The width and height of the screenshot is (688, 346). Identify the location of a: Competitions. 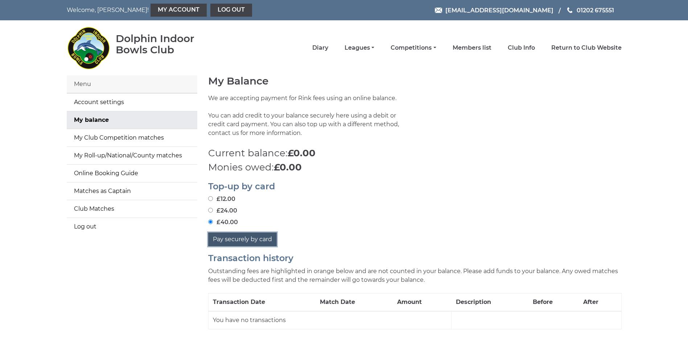
(413, 48).